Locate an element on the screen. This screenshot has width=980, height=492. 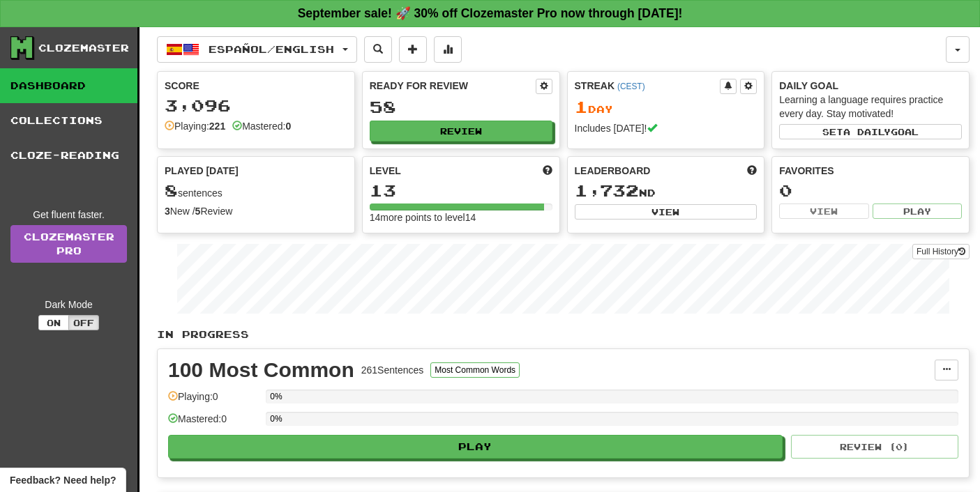
span: 8 is located at coordinates (171, 191).